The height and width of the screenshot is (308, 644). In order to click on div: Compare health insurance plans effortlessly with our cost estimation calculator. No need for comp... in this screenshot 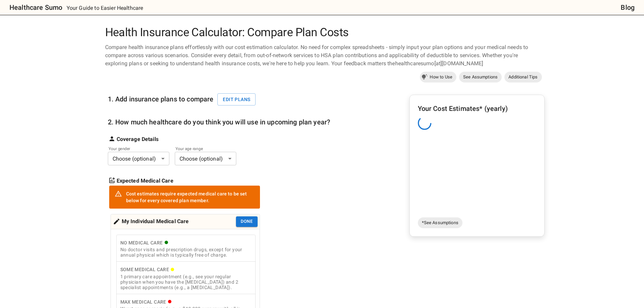, I will do `click(322, 56)`.